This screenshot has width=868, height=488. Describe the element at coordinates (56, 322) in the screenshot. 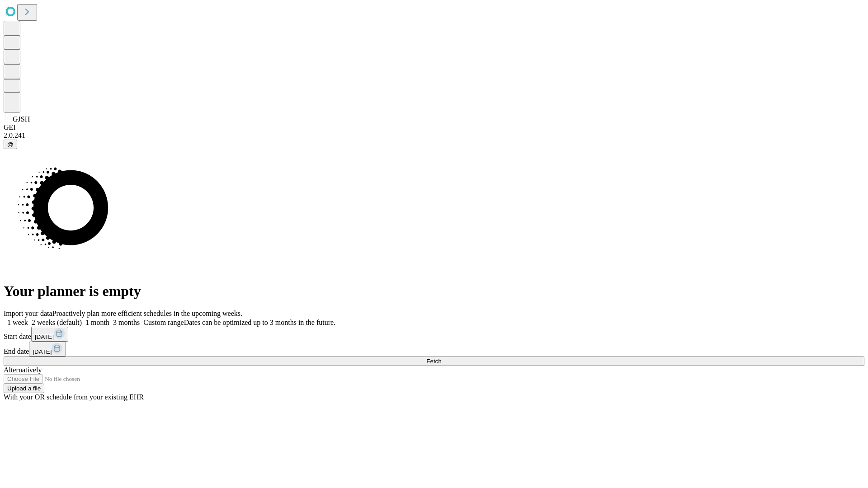

I see `span: 2 weeks (default)` at that location.